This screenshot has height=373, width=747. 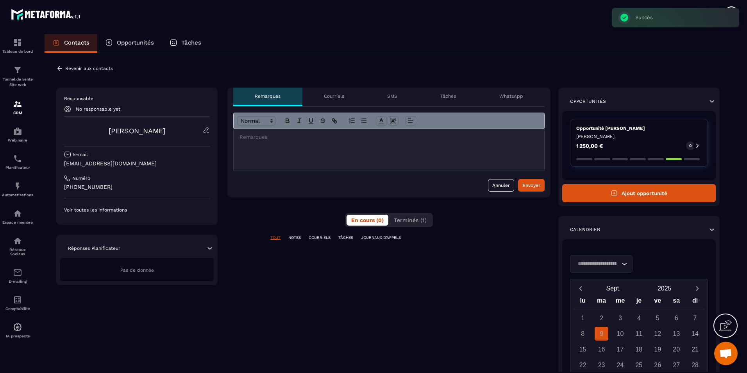 I want to click on a: schedulerschedulerPlanificateur, so click(x=18, y=162).